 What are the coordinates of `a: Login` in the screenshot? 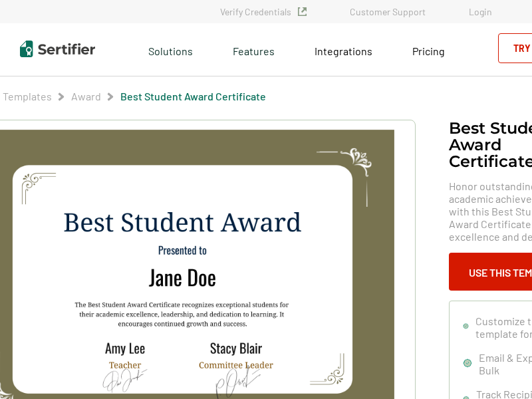 It's located at (481, 11).